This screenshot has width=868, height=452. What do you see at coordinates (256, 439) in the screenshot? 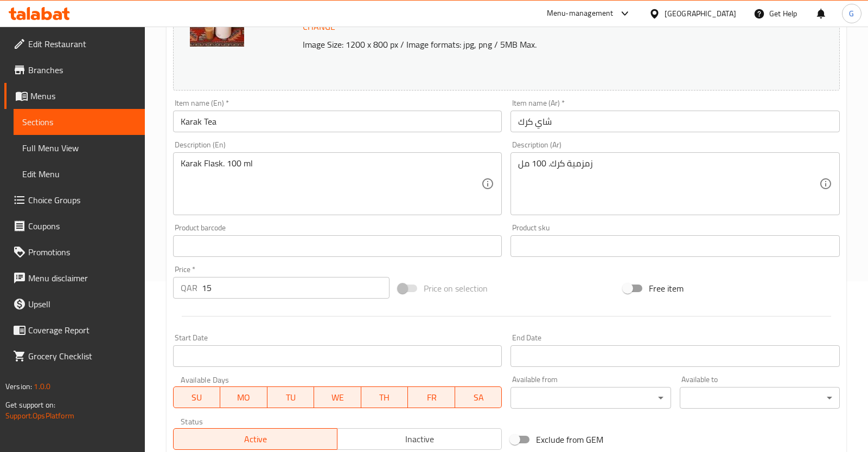
I see `span: Active` at bounding box center [256, 439].